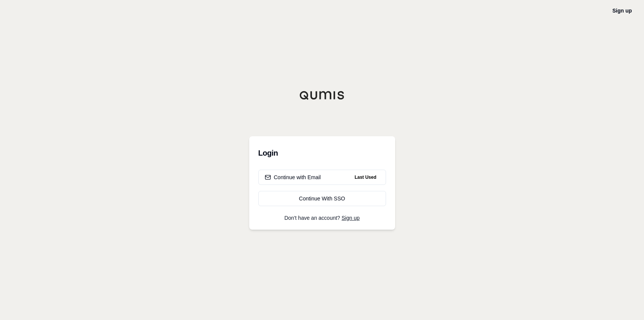 Image resolution: width=644 pixels, height=320 pixels. What do you see at coordinates (292, 177) in the screenshot?
I see `div: Continue with Email` at bounding box center [292, 177].